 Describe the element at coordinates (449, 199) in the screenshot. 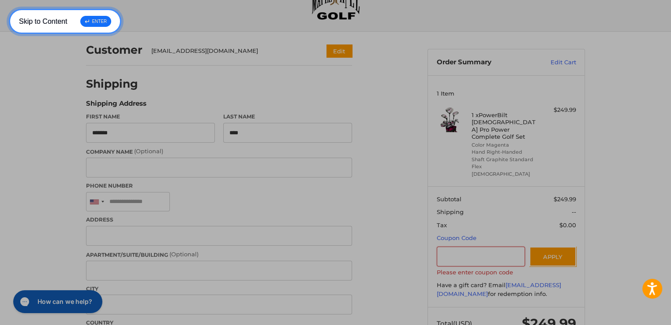

I see `span: Subtotal` at that location.